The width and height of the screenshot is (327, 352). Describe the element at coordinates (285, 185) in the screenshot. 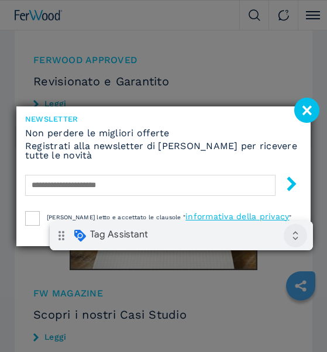

I see `button: submit-button` at that location.